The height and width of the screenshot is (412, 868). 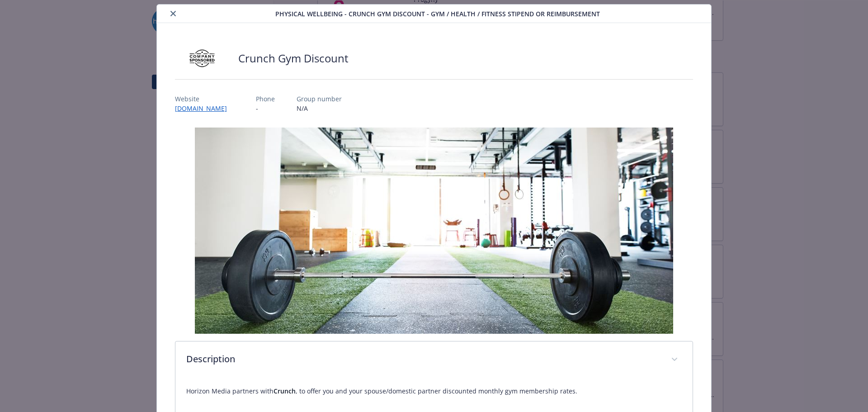 What do you see at coordinates (434, 360) in the screenshot?
I see `div: Description` at bounding box center [434, 360].